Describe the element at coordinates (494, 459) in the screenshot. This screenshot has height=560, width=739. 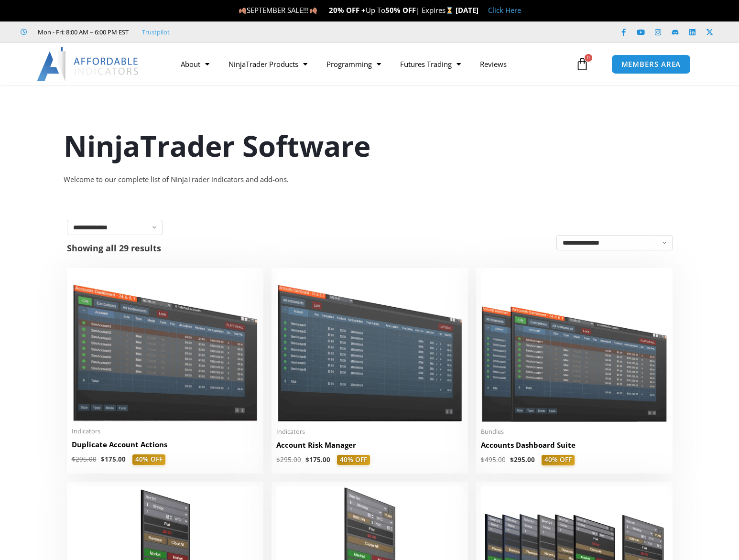
I see `bdi: 495.00` at that location.